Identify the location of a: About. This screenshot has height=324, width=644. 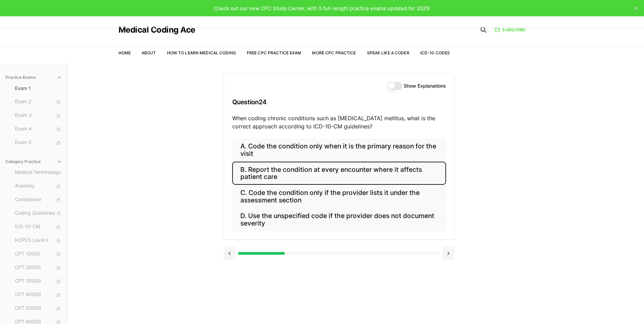
(149, 53).